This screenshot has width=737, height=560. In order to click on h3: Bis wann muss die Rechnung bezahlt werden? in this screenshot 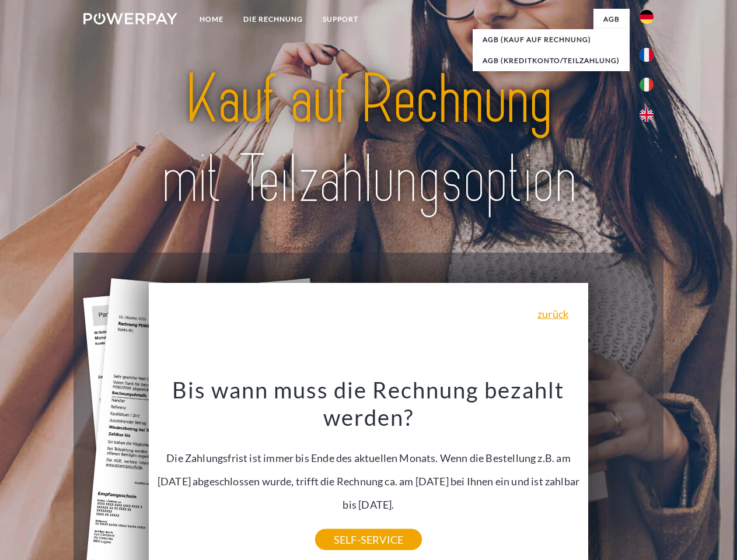, I will do `click(369, 403)`.